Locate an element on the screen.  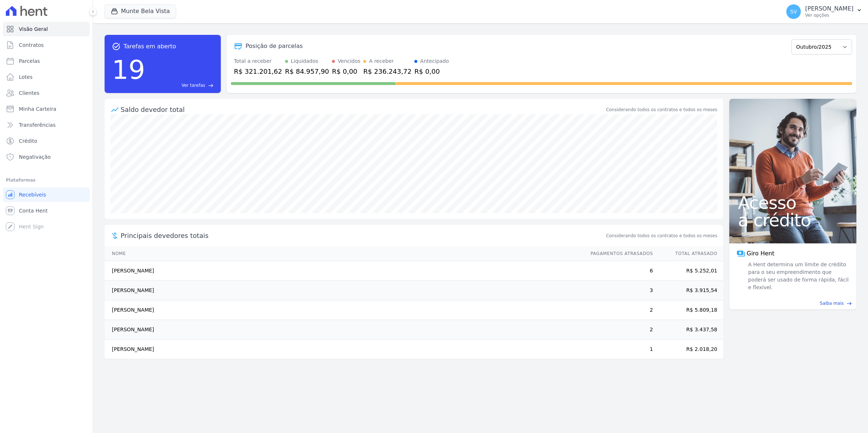
td: 3 is located at coordinates (619, 291).